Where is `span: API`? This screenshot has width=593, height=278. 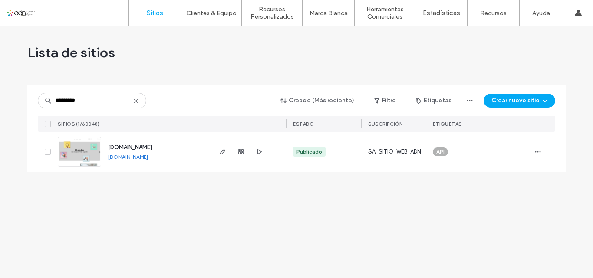
span: API is located at coordinates (440, 152).